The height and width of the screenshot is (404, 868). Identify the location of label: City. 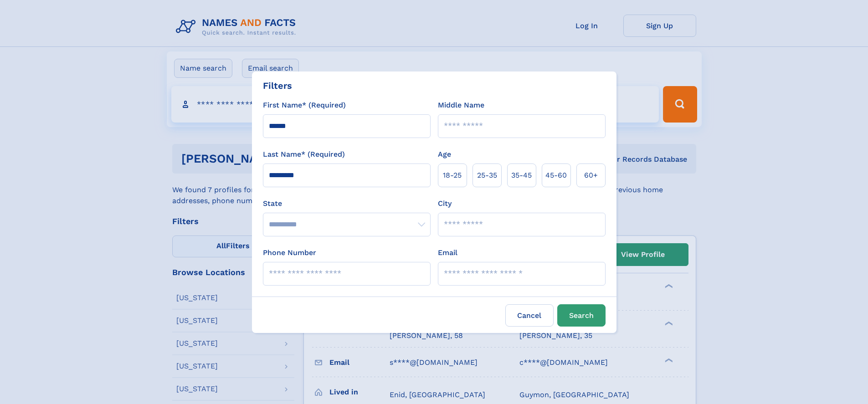
(445, 204).